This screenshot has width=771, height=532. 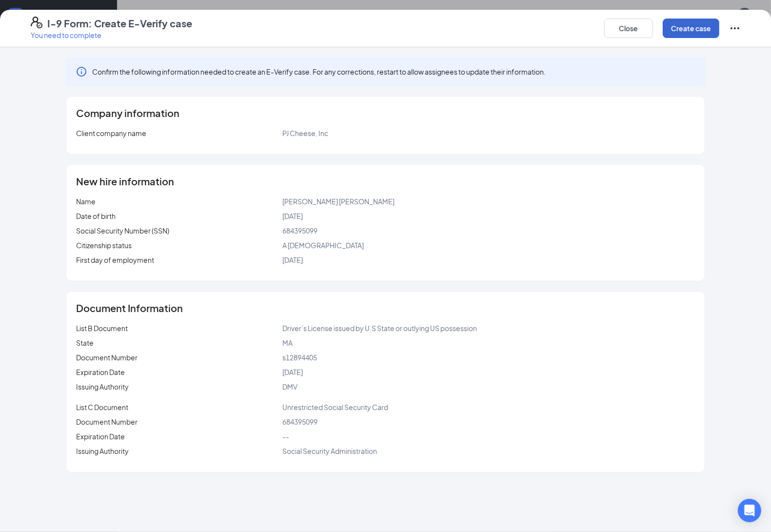 What do you see at coordinates (119, 23) in the screenshot?
I see `h4: I-9 Form: Create E-Verify case` at bounding box center [119, 23].